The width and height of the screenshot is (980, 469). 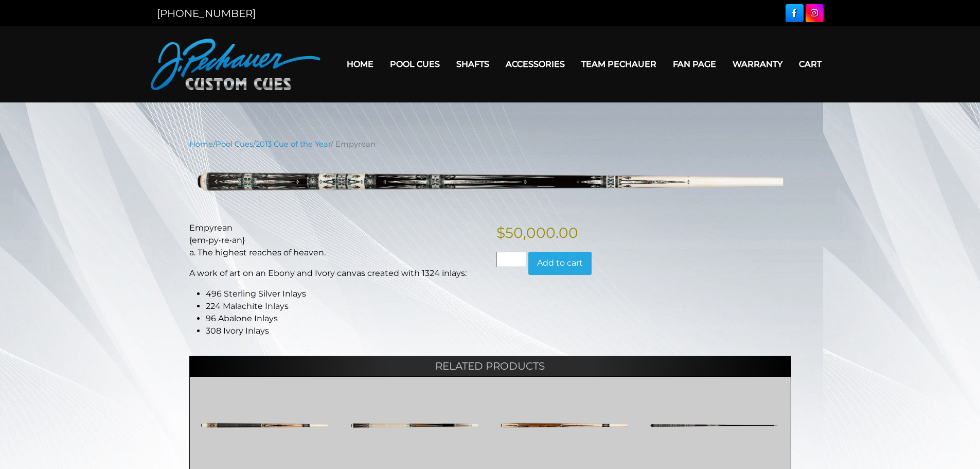 I want to click on a: Accessories, so click(x=535, y=64).